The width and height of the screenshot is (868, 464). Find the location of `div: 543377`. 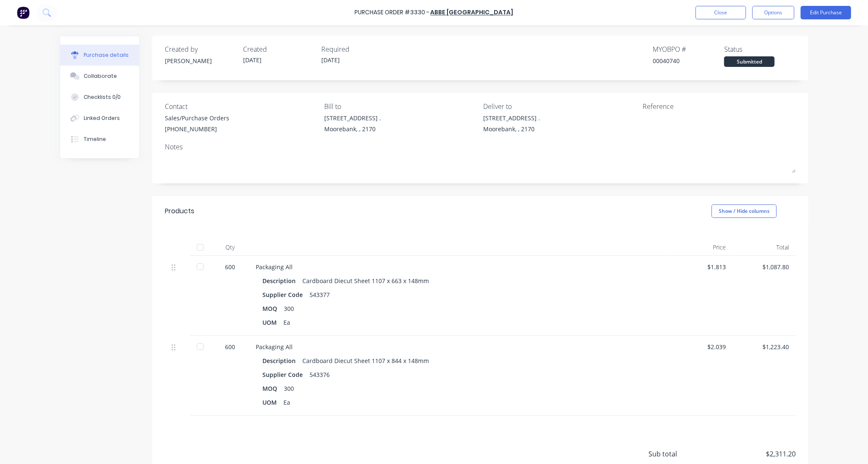

div: 543377 is located at coordinates (320, 294).